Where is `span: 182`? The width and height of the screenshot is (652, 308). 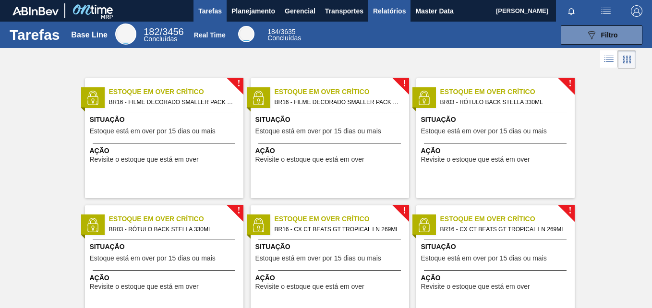 span: 182 is located at coordinates (151, 32).